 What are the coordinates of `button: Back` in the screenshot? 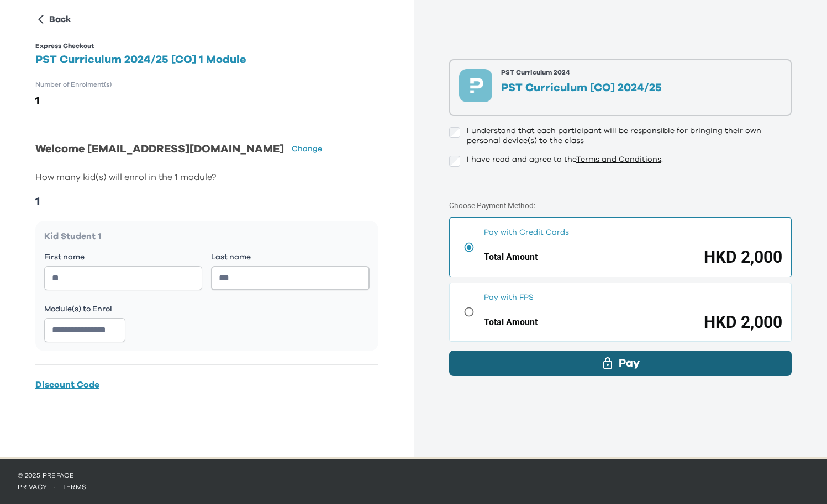 It's located at (55, 19).